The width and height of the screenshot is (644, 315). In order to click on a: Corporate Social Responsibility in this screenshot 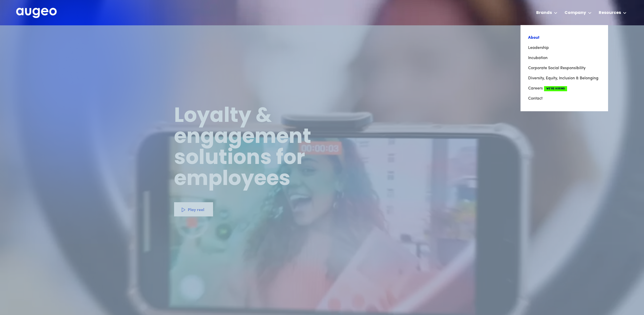, I will do `click(564, 68)`.